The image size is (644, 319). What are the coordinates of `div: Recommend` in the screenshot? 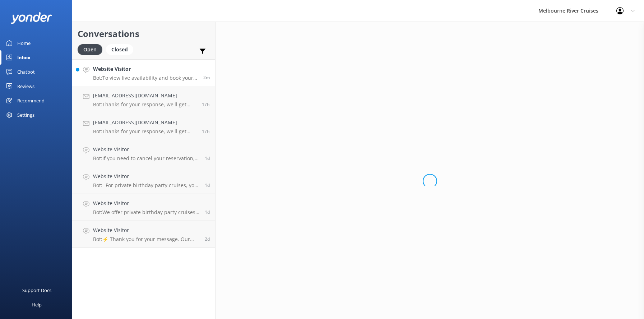 It's located at (31, 101).